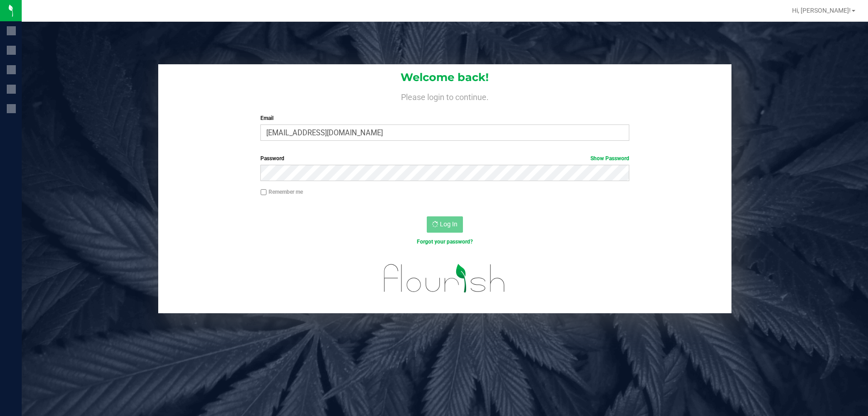  I want to click on a: Forgot your password?, so click(445, 242).